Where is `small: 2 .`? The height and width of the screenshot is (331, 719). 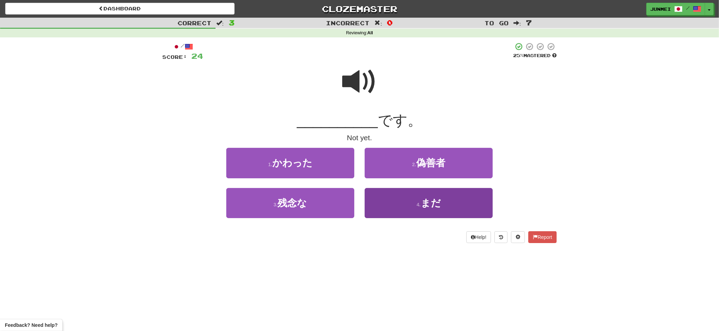
small: 2 . is located at coordinates (414, 164).